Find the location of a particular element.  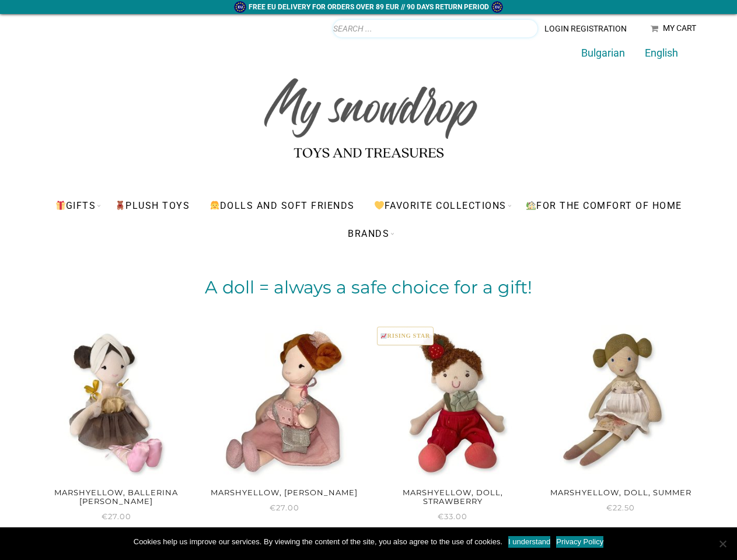

h2: Marshyellow, Doll, Summer is located at coordinates (621, 493).